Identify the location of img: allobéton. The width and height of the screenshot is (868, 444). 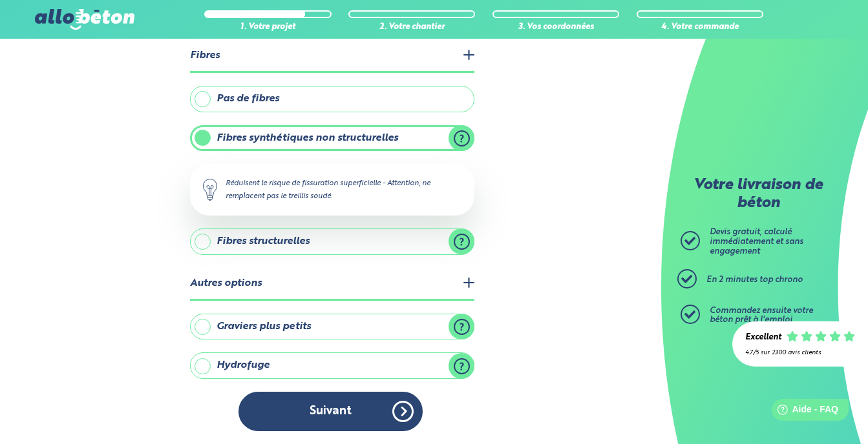
(85, 20).